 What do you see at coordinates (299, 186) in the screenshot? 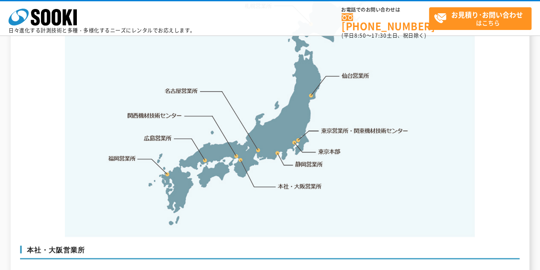
I see `a: 本社・大阪営業所` at bounding box center [299, 186].